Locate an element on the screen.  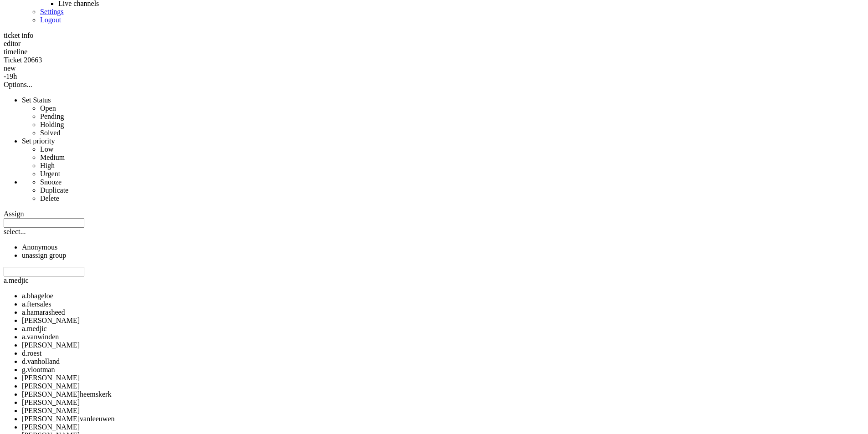
li: b.roberts is located at coordinates (443, 345).